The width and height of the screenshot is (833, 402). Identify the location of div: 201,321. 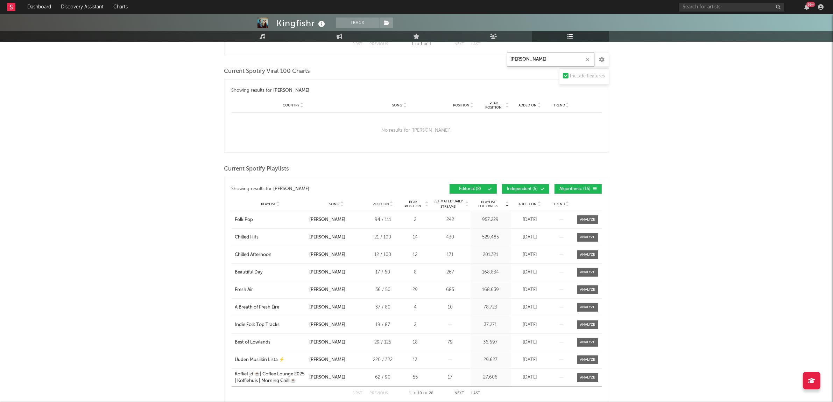
(491, 255).